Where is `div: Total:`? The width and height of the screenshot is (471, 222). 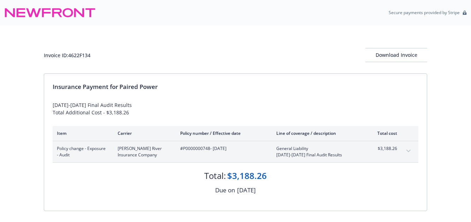 div: Total: is located at coordinates (215, 176).